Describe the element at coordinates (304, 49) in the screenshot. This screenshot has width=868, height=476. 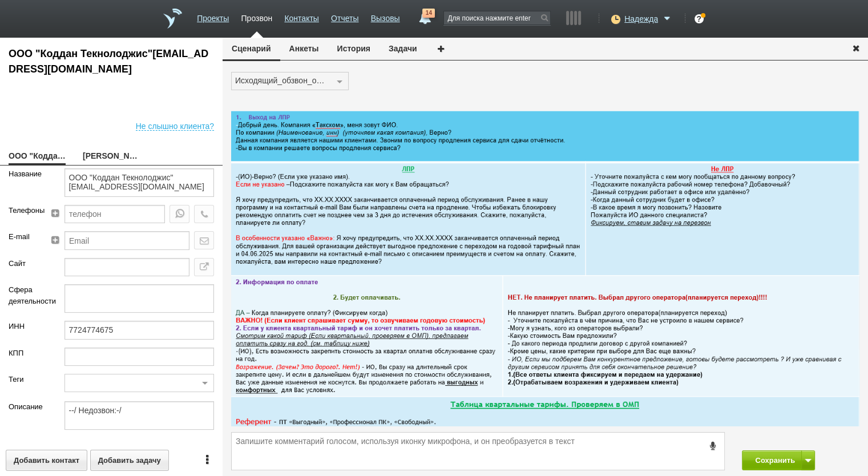
I see `button: Анкеты` at that location.